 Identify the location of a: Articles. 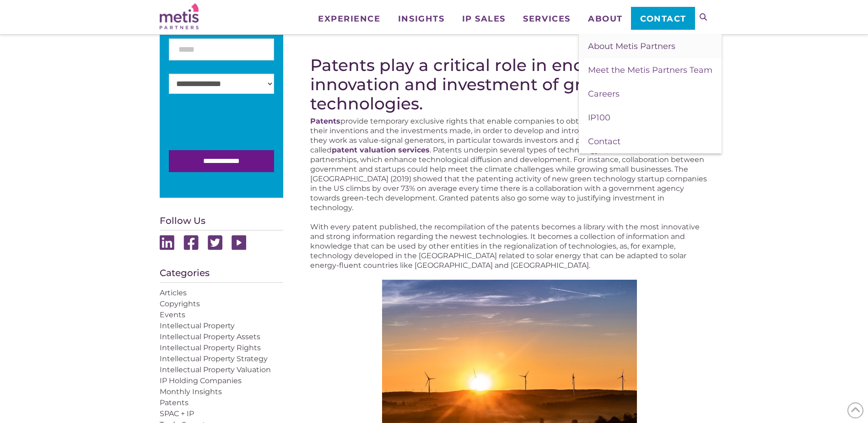
(173, 292).